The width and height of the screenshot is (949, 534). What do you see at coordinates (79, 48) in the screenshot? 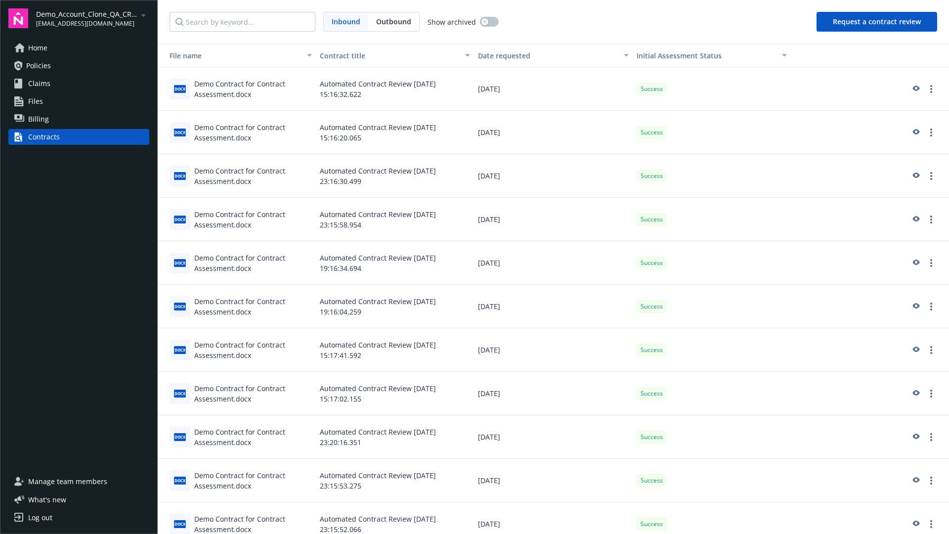
I see `a: Home` at bounding box center [79, 48].